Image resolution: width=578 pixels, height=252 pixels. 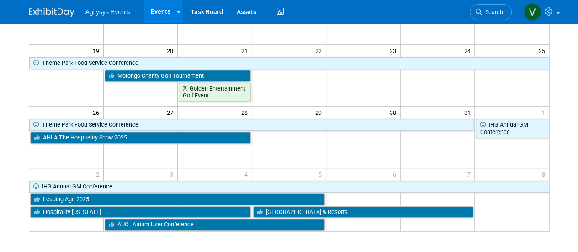 What do you see at coordinates (396, 174) in the screenshot?
I see `span: 6` at bounding box center [396, 174].